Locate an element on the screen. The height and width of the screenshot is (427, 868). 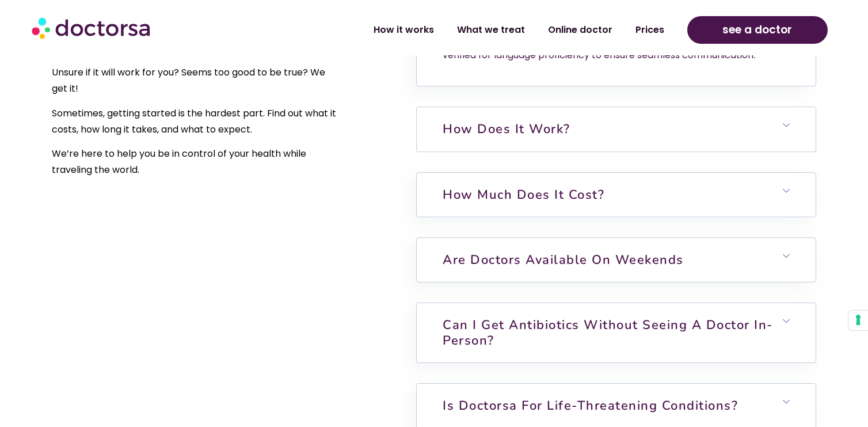
p: We’re here to help you be in control of your health while traveling the world. is located at coordinates (196, 162).